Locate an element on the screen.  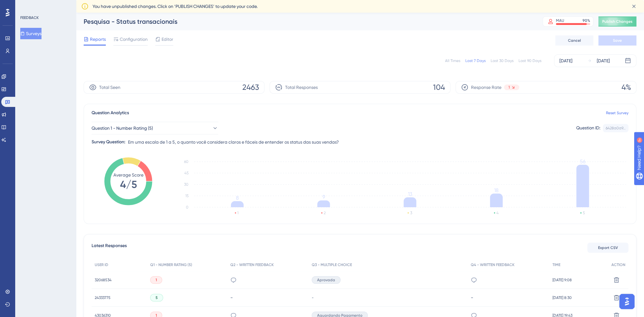
span: ACTION is located at coordinates (618, 265).